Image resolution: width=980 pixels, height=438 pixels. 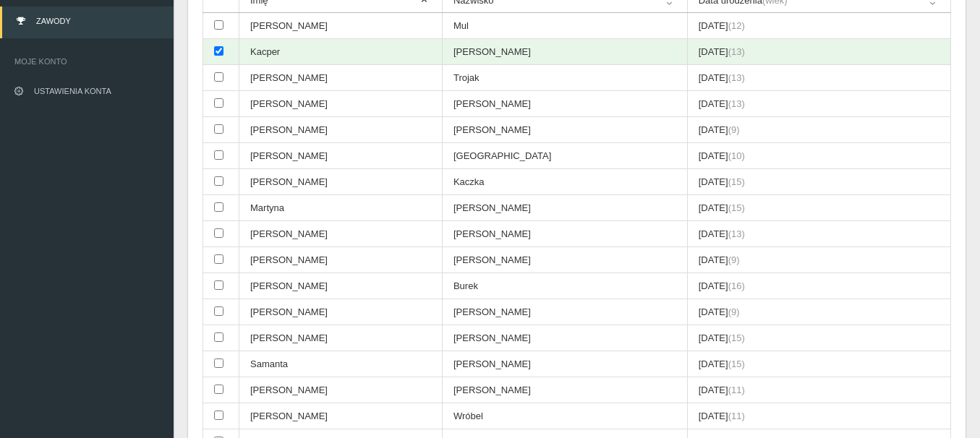 What do you see at coordinates (53, 21) in the screenshot?
I see `span: Zawody` at bounding box center [53, 21].